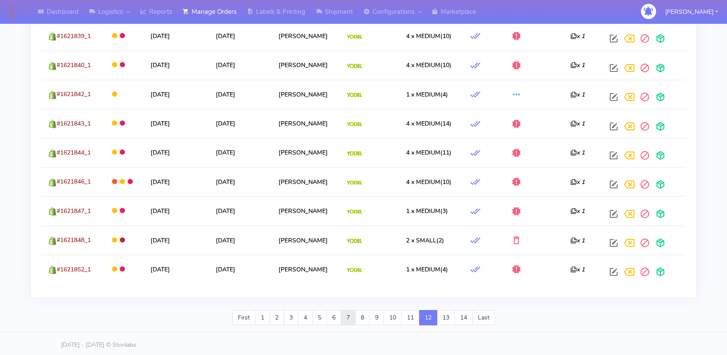 The image size is (727, 355). What do you see at coordinates (428, 152) in the screenshot?
I see `span: (11)` at bounding box center [428, 152].